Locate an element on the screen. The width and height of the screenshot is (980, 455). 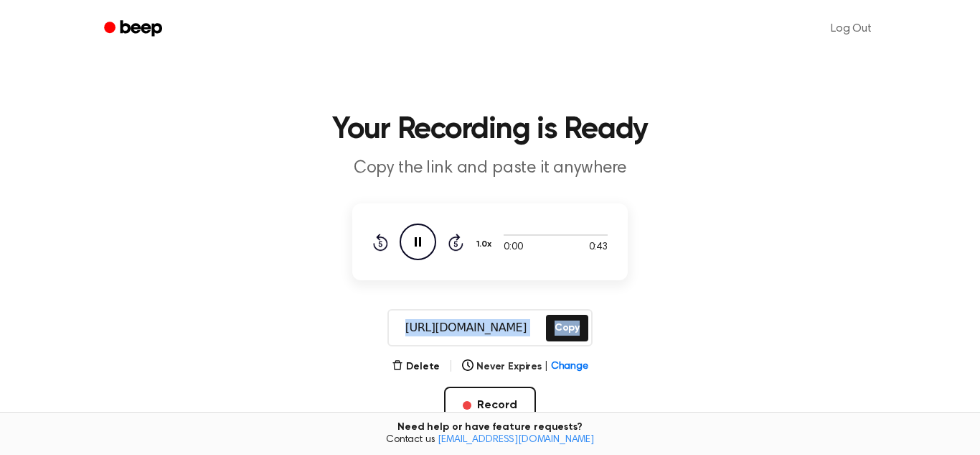
span: 0:00 is located at coordinates (513, 247).